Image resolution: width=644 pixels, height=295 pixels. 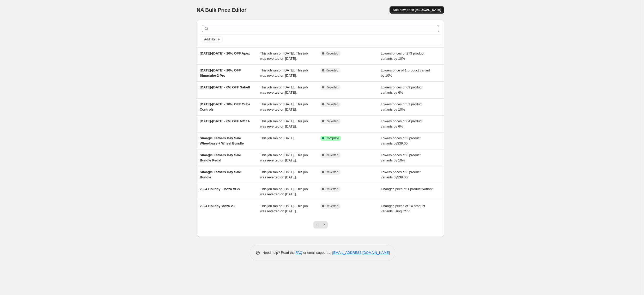 I want to click on span: Changes price of 1 product variant, so click(x=407, y=189).